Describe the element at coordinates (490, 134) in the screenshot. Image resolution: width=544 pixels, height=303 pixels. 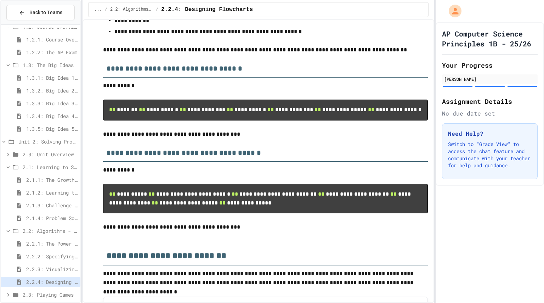
I see `h3: Need Help?` at that location.